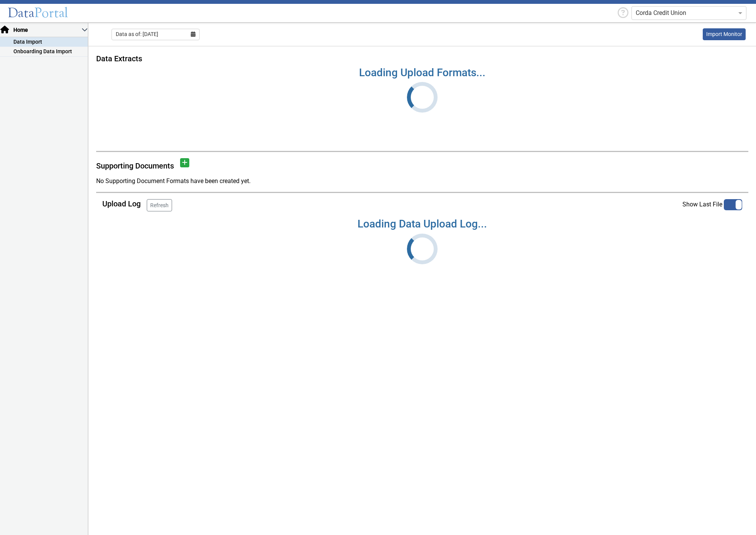 The width and height of the screenshot is (756, 535). Describe the element at coordinates (51, 13) in the screenshot. I see `span: Portal` at that location.